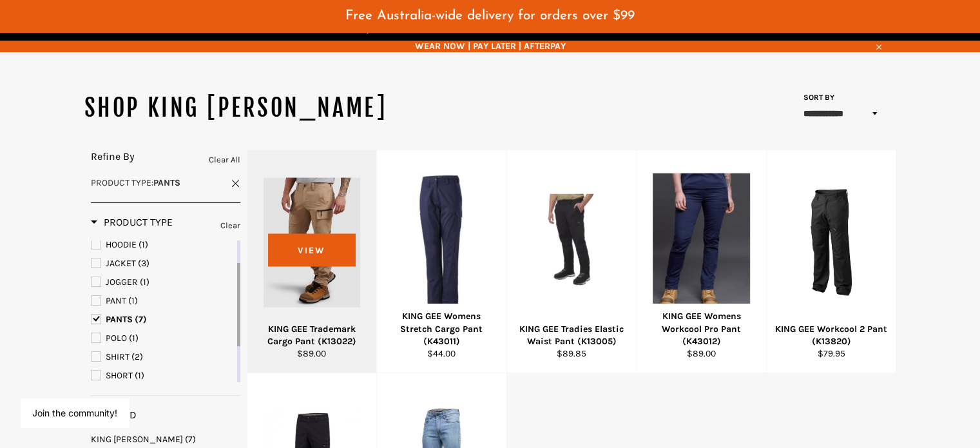 The image size is (980, 448). I want to click on div: KING GEE Womens Workcool Pro Pant (K43012), so click(702, 329).